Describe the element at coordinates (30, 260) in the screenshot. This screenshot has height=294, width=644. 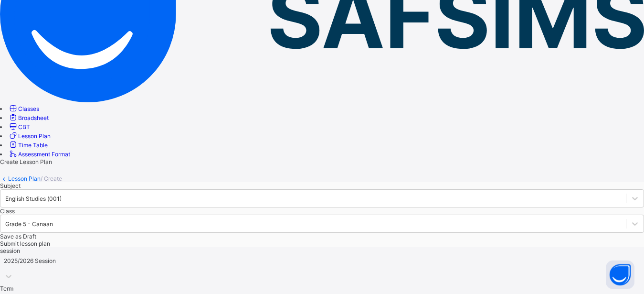
I see `div: 2025/2026 Session` at that location.